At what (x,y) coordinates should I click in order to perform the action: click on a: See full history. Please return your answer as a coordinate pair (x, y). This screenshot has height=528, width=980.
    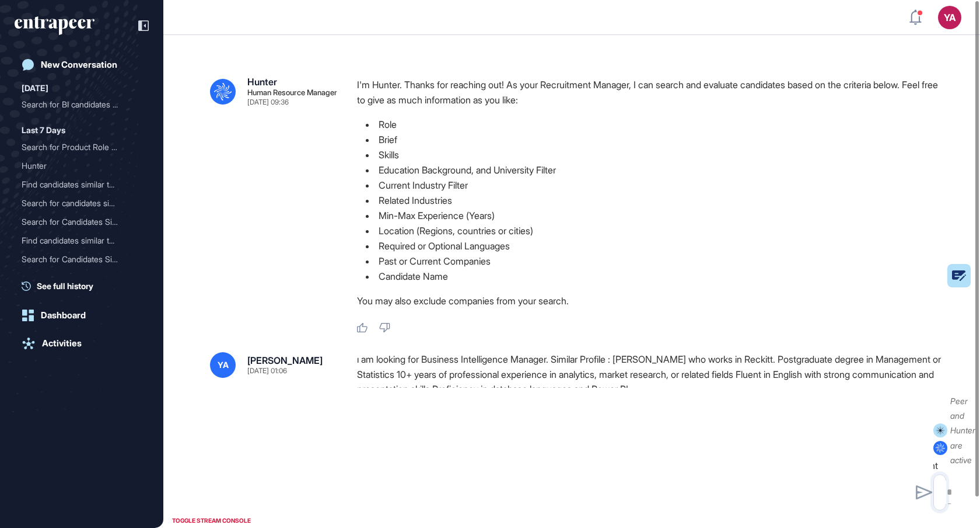
    Looking at the image, I should click on (85, 285).